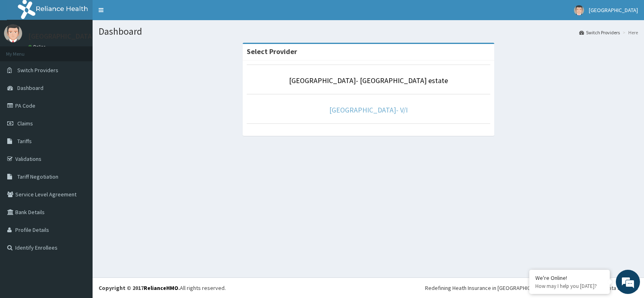  Describe the element at coordinates (569, 277) in the screenshot. I see `div: We're Online!` at that location.